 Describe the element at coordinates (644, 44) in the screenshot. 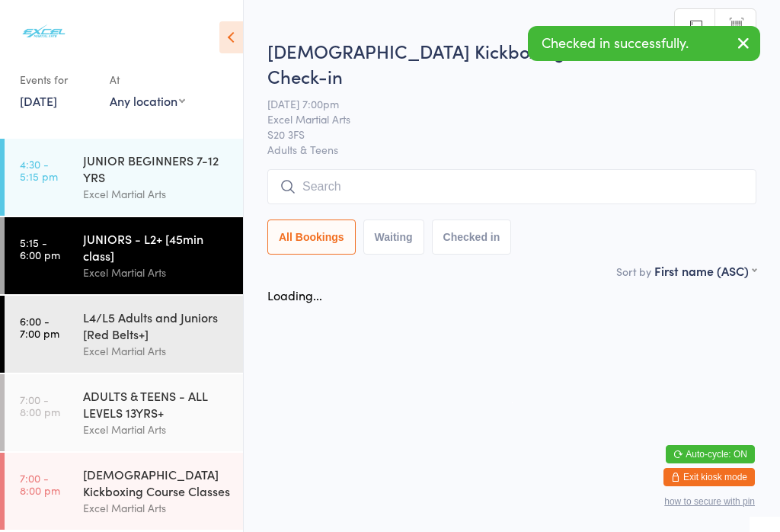

I see `div: Checked in successfully.` at that location.